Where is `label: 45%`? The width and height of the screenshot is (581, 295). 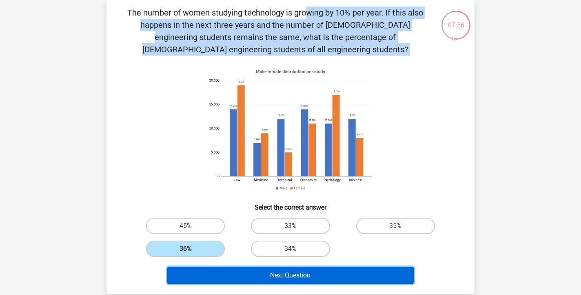
label: 45% is located at coordinates (185, 226).